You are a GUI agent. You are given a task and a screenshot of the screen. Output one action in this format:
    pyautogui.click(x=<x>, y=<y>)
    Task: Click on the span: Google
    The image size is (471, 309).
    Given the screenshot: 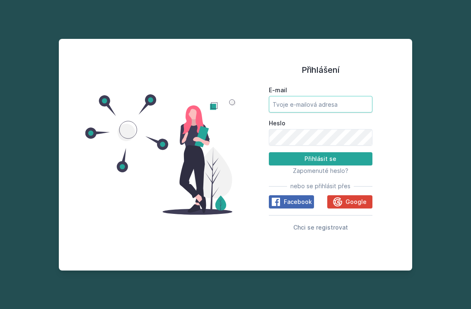 What is the action you would take?
    pyautogui.click(x=356, y=202)
    